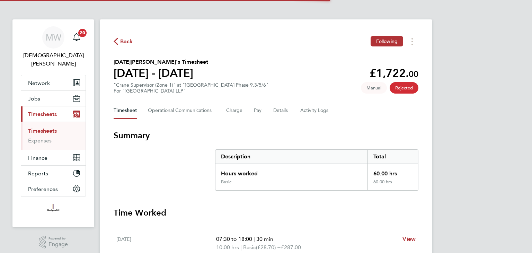 Image resolution: width=532 pixels, height=253 pixels. I want to click on button: Charge, so click(234, 110).